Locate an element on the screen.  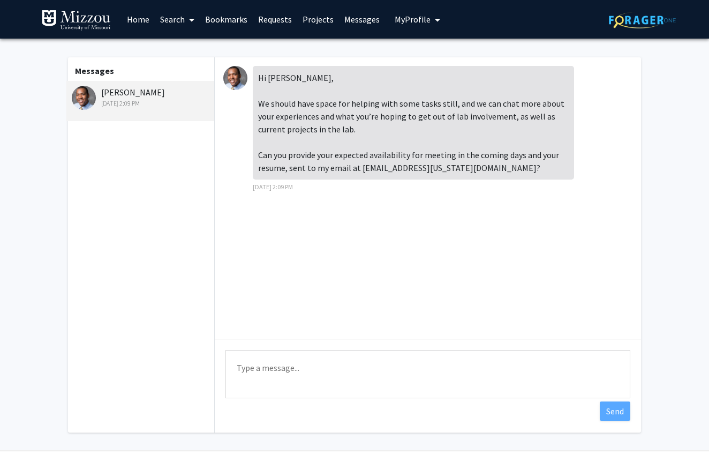
a: Projects is located at coordinates (318, 19).